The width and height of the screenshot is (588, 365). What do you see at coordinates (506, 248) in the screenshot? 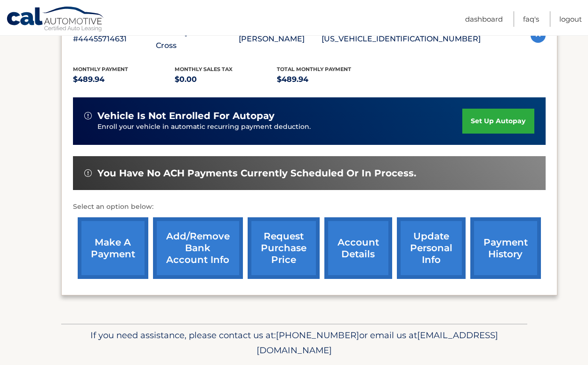
I see `a: payment history` at bounding box center [506, 248].